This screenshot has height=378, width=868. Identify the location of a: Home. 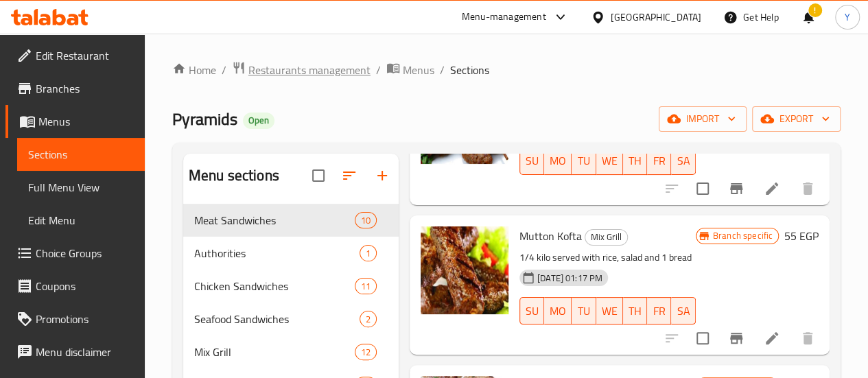
(194, 70).